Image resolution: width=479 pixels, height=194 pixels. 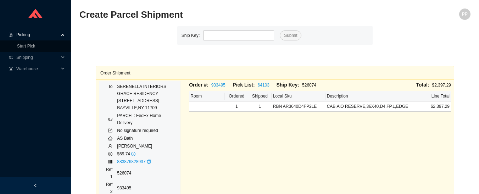 What do you see at coordinates (370, 96) in the screenshot?
I see `th: Description` at bounding box center [370, 96].